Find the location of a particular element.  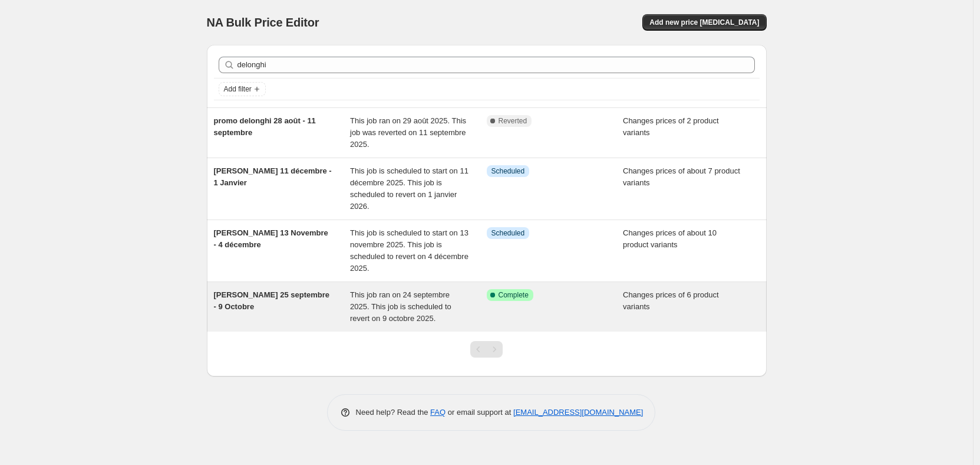

span: Add filter is located at coordinates (238, 89).